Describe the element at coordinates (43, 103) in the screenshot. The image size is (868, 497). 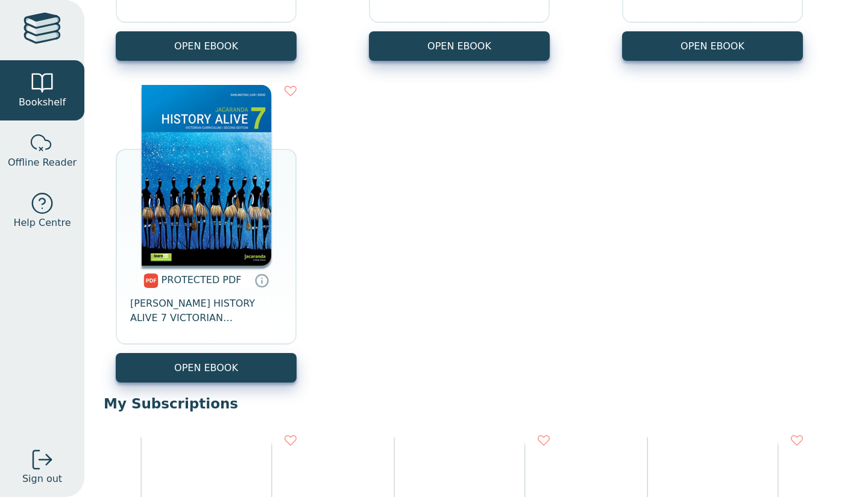
I see `span: Bookshelf` at that location.